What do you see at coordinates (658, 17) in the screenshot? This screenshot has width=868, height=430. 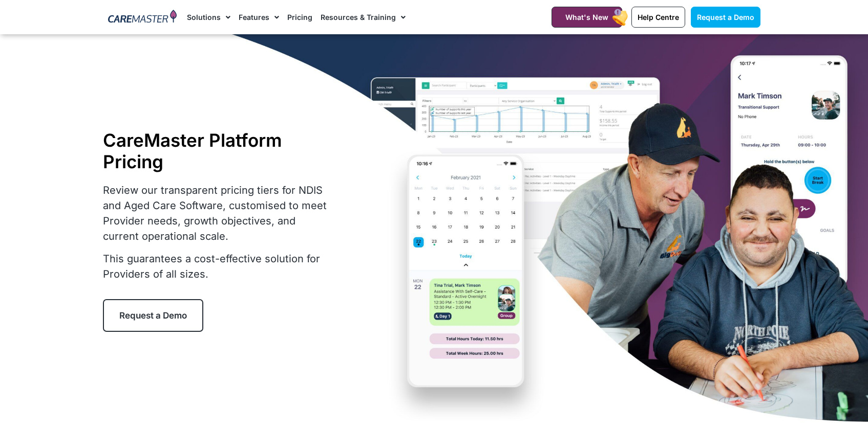 I see `span: Help Centre` at bounding box center [658, 17].